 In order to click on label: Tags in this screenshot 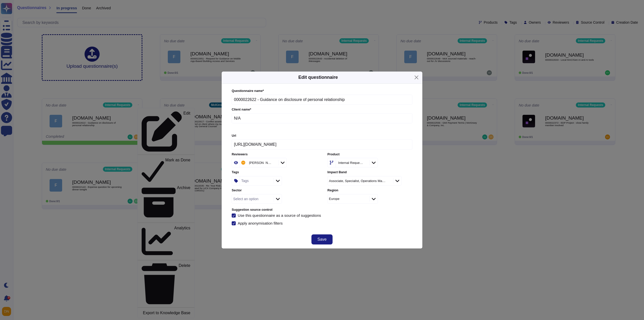, I will do `click(274, 172)`.